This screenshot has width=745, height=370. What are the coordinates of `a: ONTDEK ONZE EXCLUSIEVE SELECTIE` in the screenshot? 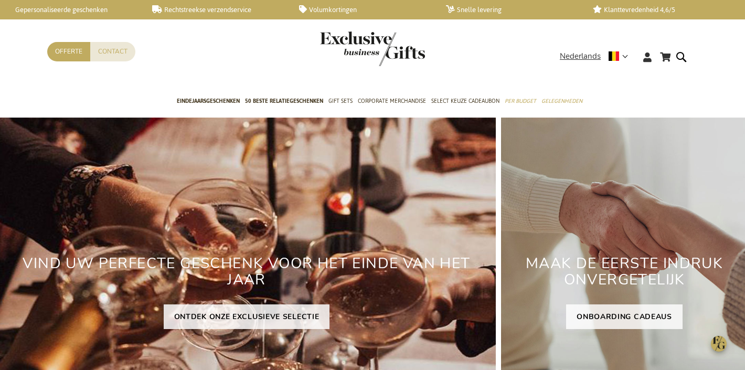 It's located at (247, 317).